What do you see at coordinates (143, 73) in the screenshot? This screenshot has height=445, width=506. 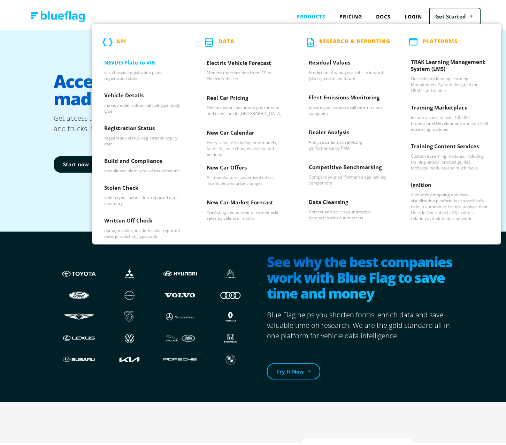 I see `p: vin, chassis, registration plate, registration state` at bounding box center [143, 73].